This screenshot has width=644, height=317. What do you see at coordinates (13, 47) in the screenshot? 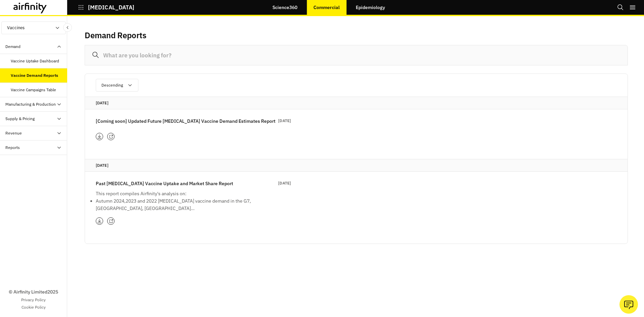
I see `div: Demand` at bounding box center [13, 47].